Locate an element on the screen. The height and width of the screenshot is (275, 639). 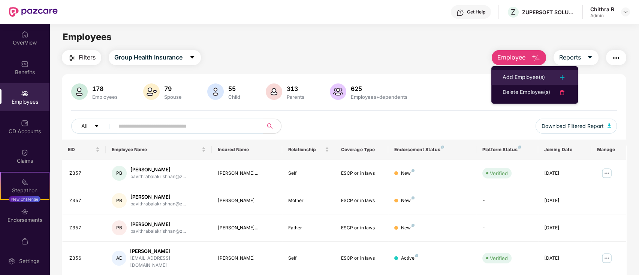
div: Child is located at coordinates (234, 97).